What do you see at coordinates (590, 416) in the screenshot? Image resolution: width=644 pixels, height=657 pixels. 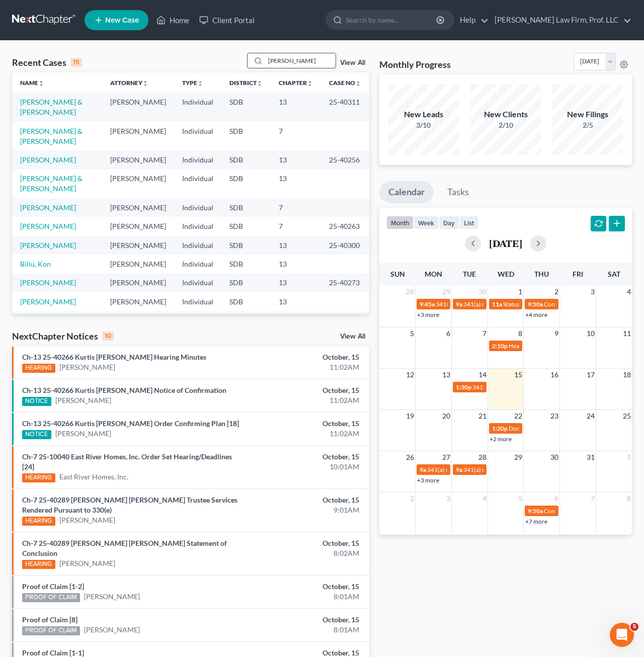 I see `span: 24` at bounding box center [590, 416].